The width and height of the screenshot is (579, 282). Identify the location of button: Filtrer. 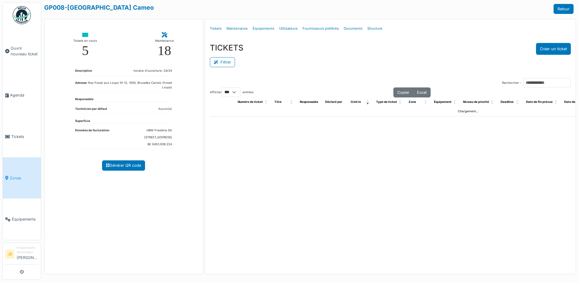
(222, 62).